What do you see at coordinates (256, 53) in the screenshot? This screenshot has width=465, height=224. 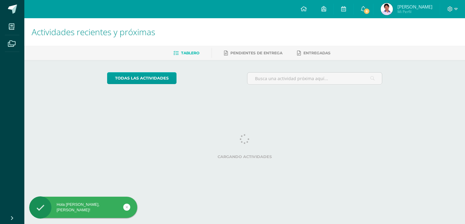 I see `span: Pendientes de entrega` at bounding box center [256, 53].